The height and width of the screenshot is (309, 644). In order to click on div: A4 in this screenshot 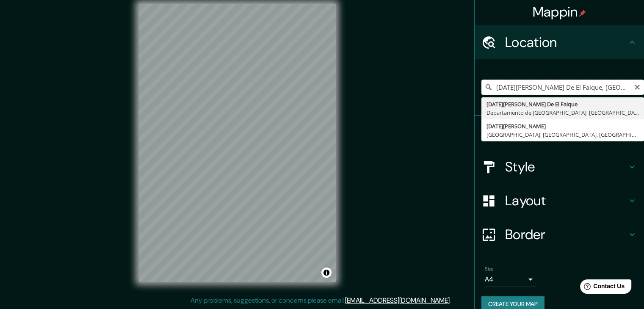, I will do `click(511, 279)`.